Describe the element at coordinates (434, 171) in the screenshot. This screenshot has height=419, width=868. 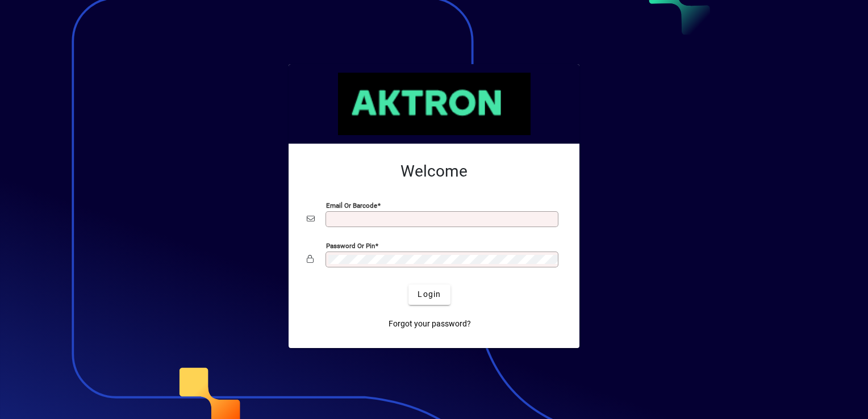
I see `h2: Welcome` at that location.